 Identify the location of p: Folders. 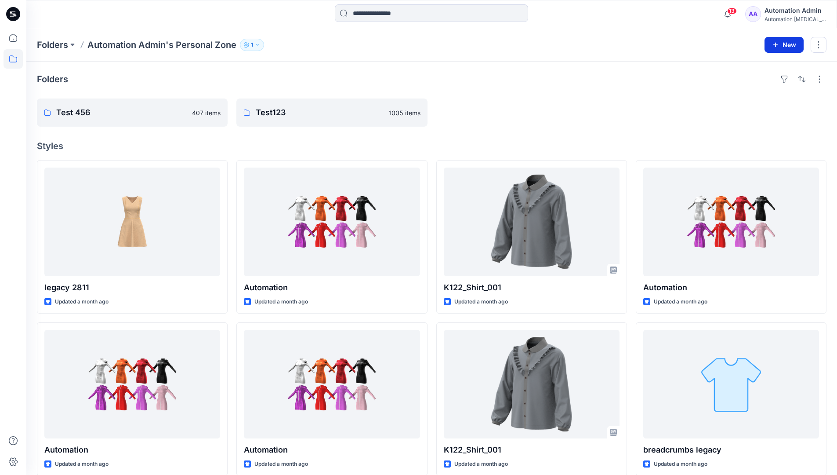
(52, 45).